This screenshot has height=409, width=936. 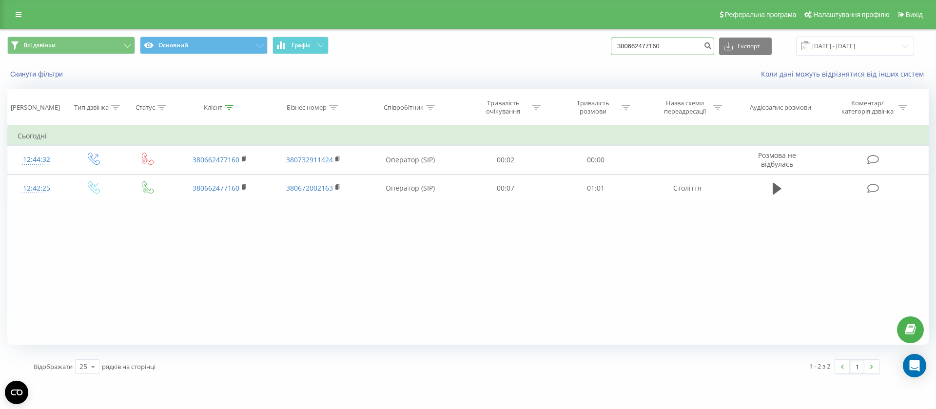 I want to click on input: Пошук за номером, so click(x=662, y=46).